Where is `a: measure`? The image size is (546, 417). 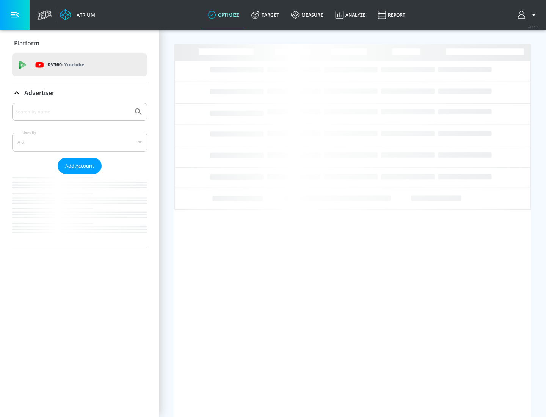 a: measure is located at coordinates (307, 15).